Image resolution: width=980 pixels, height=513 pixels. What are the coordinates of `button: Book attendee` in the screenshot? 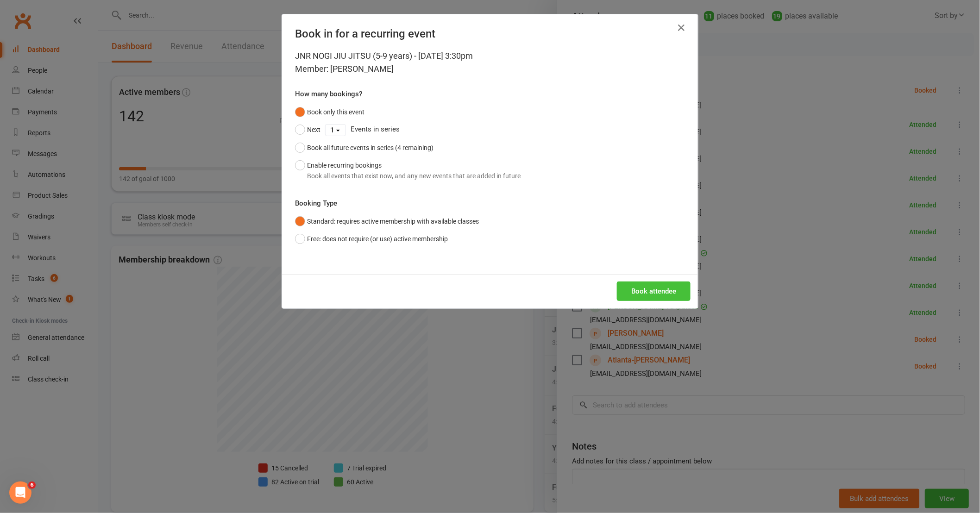 It's located at (653, 291).